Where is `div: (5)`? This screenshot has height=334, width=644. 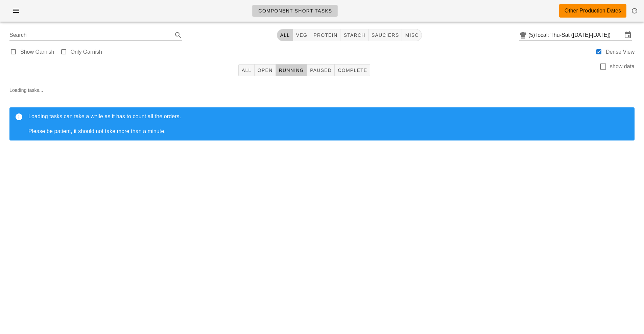 div: (5) is located at coordinates (532, 35).